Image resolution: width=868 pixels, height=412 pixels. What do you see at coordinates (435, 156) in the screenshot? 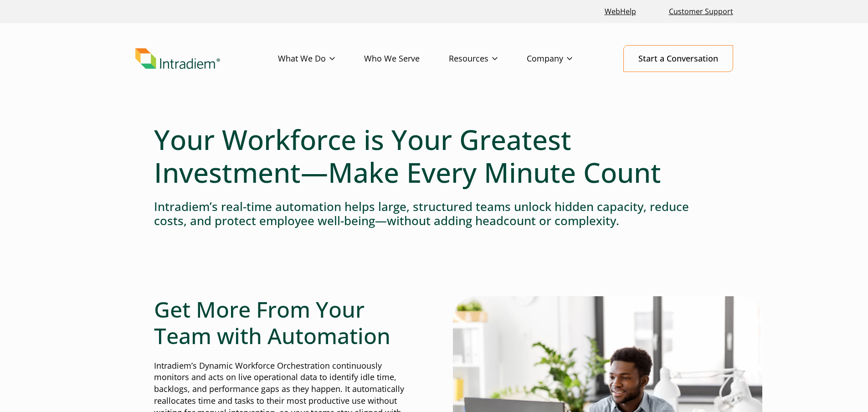
I see `h1: Your Workforce is Your Greatest Investment—Make Every Minute Count` at bounding box center [435, 156].